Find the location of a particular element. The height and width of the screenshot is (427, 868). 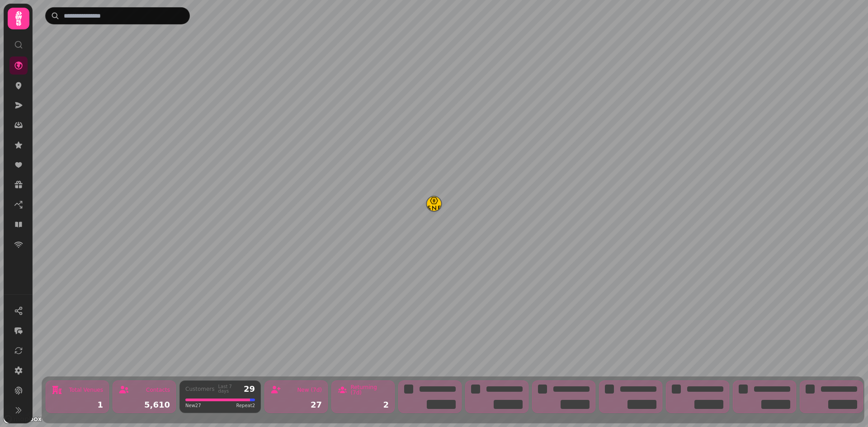

div: 29 is located at coordinates (249, 388).